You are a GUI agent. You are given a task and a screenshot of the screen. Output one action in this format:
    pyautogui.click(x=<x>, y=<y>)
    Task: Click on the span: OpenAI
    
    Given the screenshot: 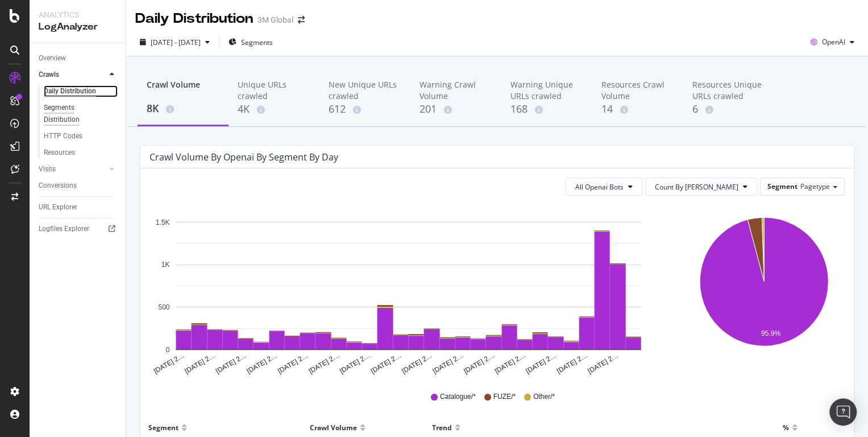 What is the action you would take?
    pyautogui.click(x=834, y=42)
    